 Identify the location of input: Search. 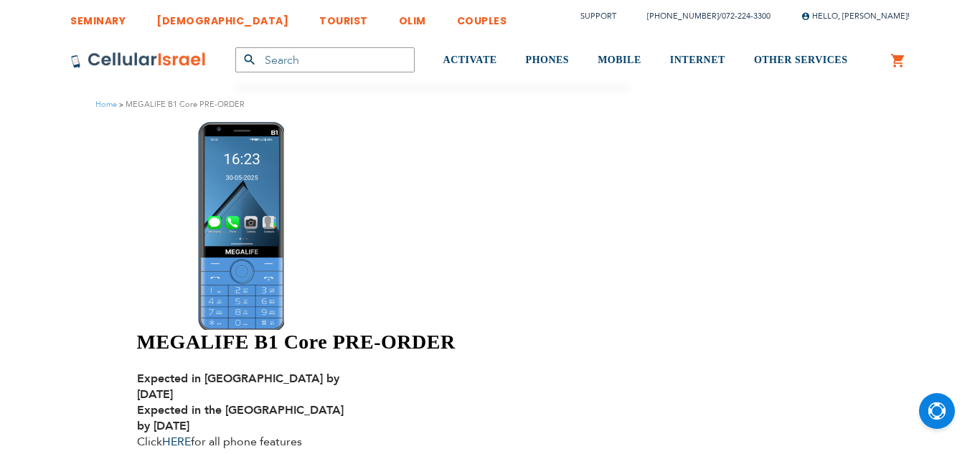
(325, 59).